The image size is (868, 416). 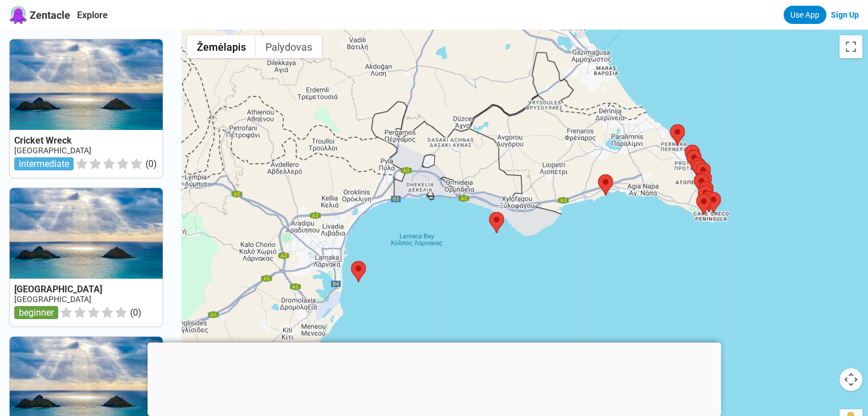 What do you see at coordinates (221, 47) in the screenshot?
I see `button: Rodyti gatvės žemėlapį` at bounding box center [221, 47].